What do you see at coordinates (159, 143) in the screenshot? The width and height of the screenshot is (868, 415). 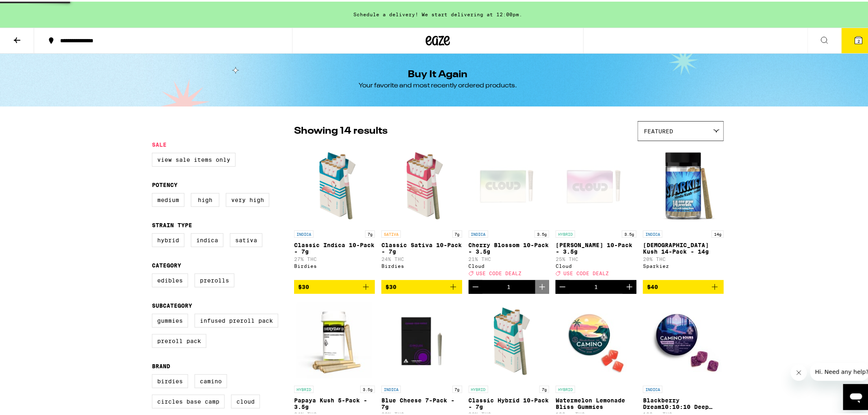 I see `legend: Sale` at bounding box center [159, 143].